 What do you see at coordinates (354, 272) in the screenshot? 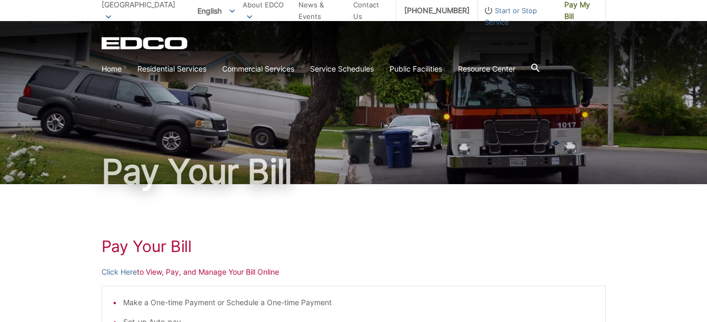
I see `p: to View, Pay, and Manage Your Bill Online` at bounding box center [354, 272].